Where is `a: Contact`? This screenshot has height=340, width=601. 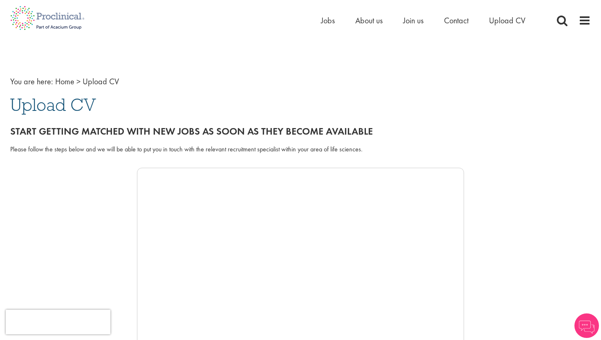
a: Contact is located at coordinates (456, 20).